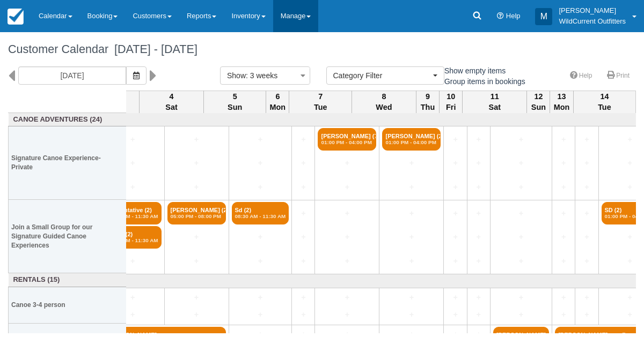  Describe the element at coordinates (133, 237) in the screenshot. I see `a: Viator (2)08:30 AM - 11:30 AM` at that location.